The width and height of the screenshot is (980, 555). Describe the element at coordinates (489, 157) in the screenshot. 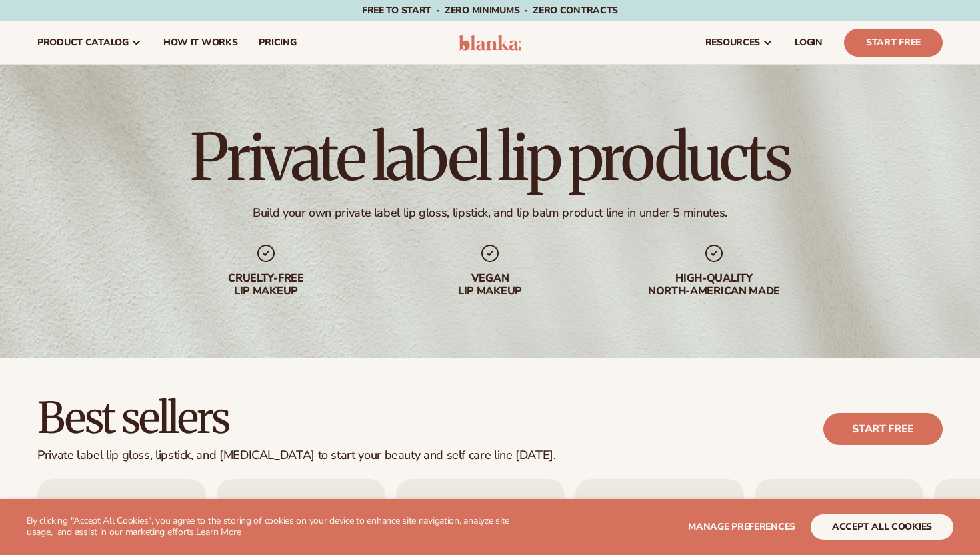

I see `h1: Private label lip products` at that location.